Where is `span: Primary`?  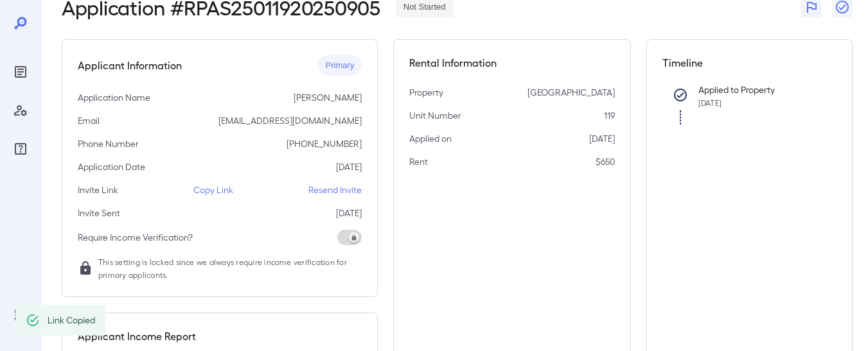 span: Primary is located at coordinates (340, 66).